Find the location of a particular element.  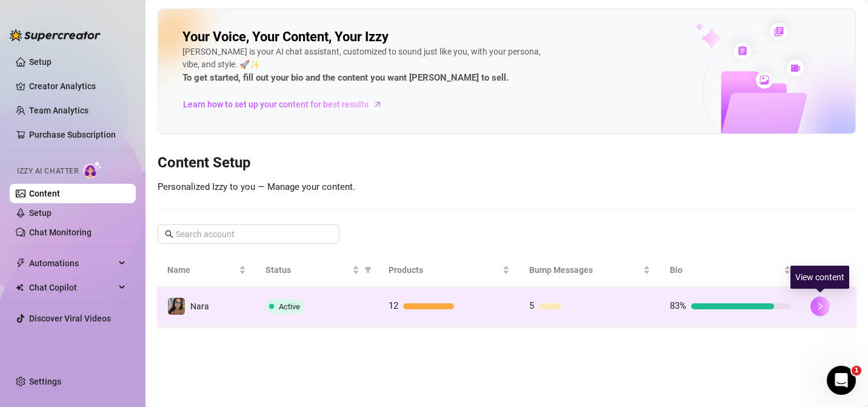

a: Chat Monitoring is located at coordinates (60, 232).